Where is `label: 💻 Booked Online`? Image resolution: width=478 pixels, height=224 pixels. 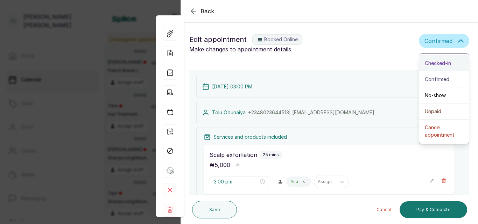
label: 💻 Booked Online is located at coordinates (277, 40).